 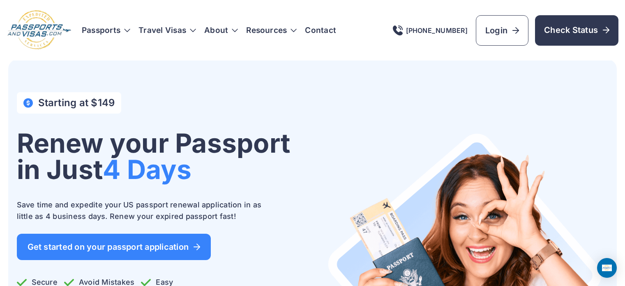 What do you see at coordinates (577, 30) in the screenshot?
I see `a: Check Status` at bounding box center [577, 30].